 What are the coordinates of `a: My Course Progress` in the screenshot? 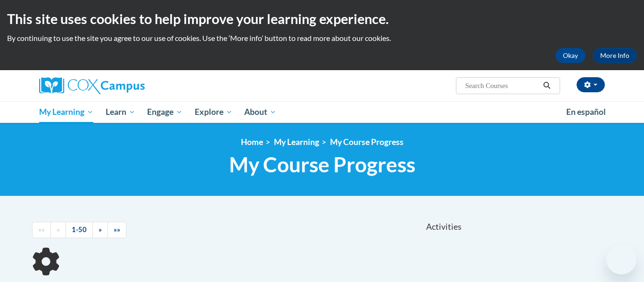 It's located at (366, 142).